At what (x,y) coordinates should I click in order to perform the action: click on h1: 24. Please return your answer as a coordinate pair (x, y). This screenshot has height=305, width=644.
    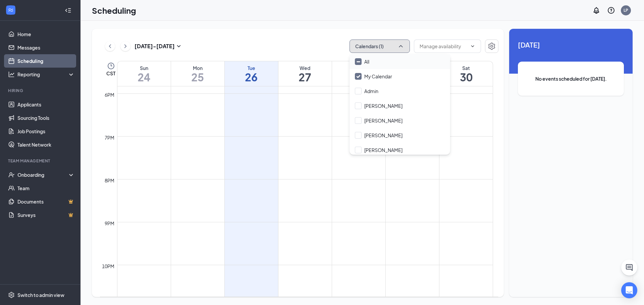
    Looking at the image, I should click on (144, 77).